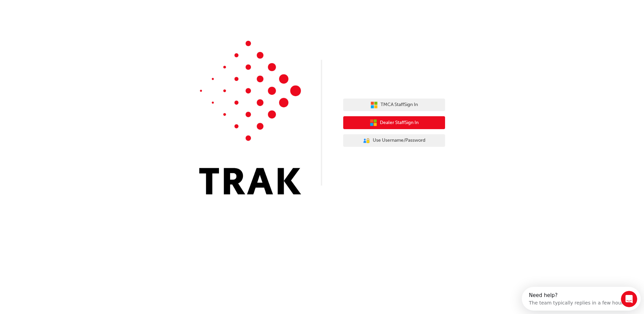  What do you see at coordinates (394, 123) in the screenshot?
I see `button: Dealer StaffSign In` at bounding box center [394, 123].